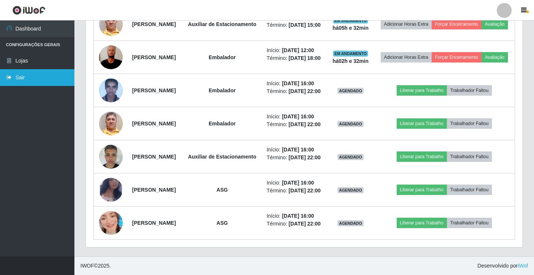 The height and width of the screenshot is (275, 534). Describe the element at coordinates (503, 266) in the screenshot. I see `span: Desenvolvido por` at that location.